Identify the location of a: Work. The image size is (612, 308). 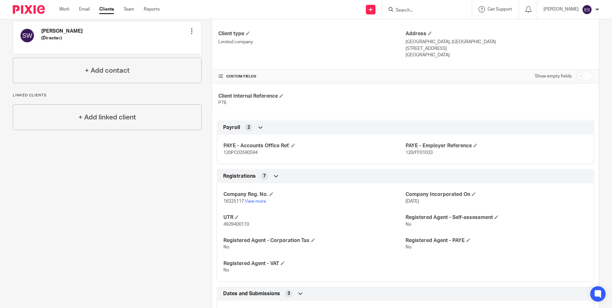
(64, 9).